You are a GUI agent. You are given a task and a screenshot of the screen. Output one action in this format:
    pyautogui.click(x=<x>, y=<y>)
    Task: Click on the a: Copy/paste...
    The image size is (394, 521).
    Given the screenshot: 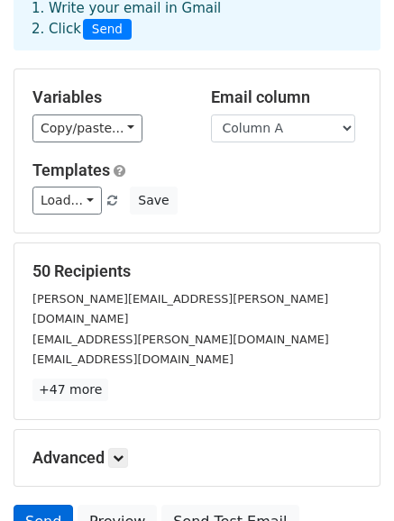 What is the action you would take?
    pyautogui.click(x=87, y=128)
    